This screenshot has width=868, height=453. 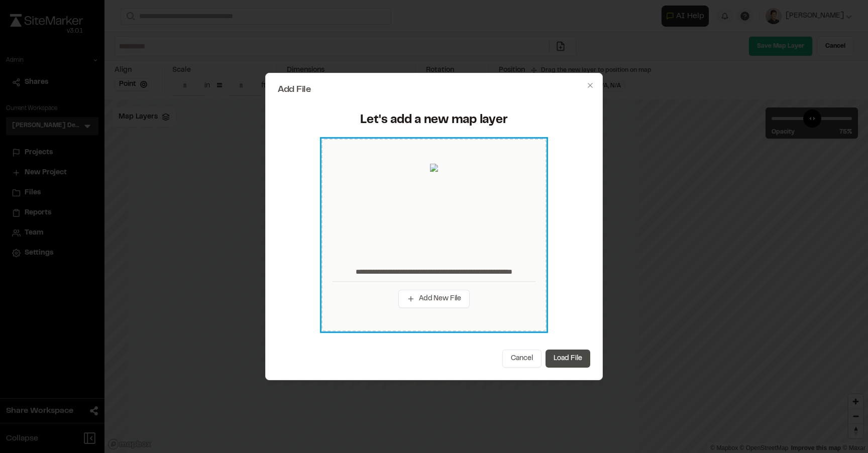 I want to click on button: Load File, so click(x=568, y=358).